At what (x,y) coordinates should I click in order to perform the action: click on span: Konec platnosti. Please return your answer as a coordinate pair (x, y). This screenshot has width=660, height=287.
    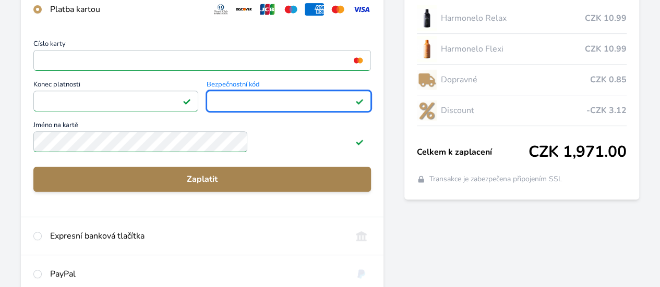
    Looking at the image, I should click on (116, 86).